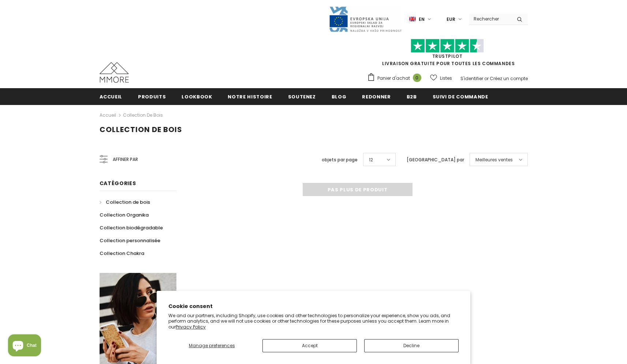  What do you see at coordinates (313, 321) in the screenshot?
I see `p: We and our partners, including Shopify, use cookies and other technologies to personalize your ex...` at bounding box center [313, 321].